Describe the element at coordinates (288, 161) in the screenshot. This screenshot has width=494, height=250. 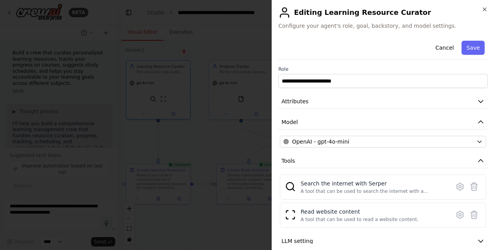
I see `span: Tools` at that location.